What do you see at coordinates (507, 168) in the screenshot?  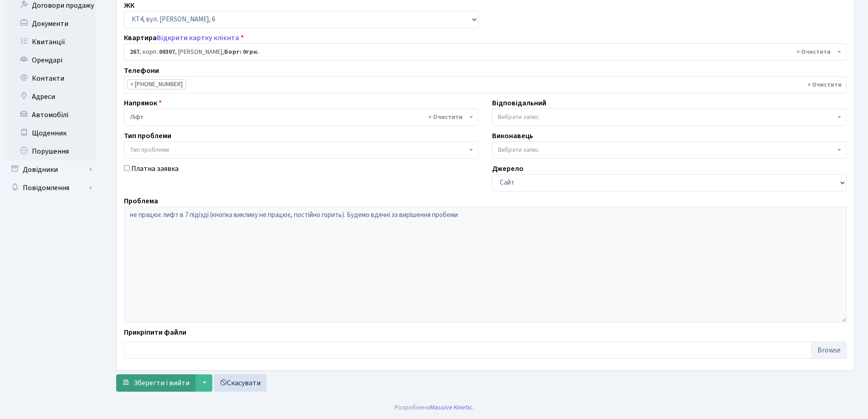 I see `label: Джерело` at bounding box center [507, 168].